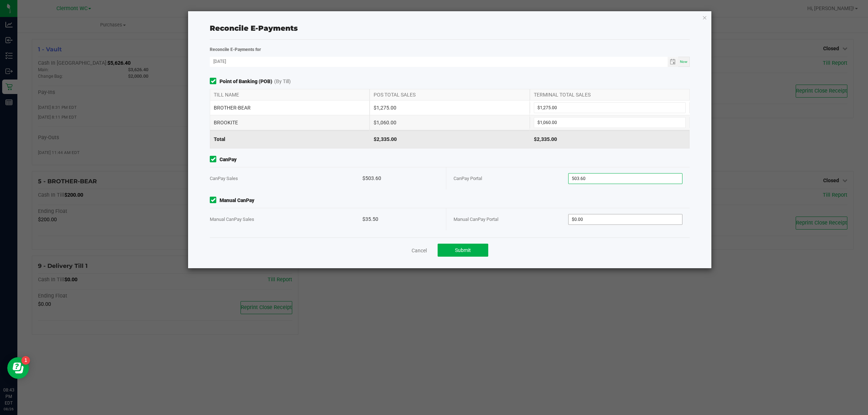 The image size is (868, 415). I want to click on a: Cancel, so click(419, 251).